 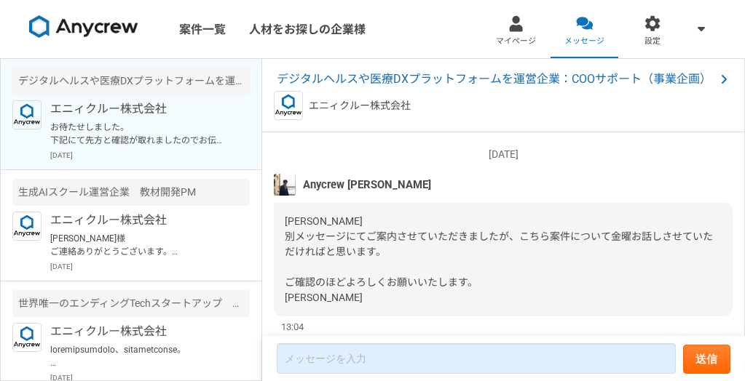 What do you see at coordinates (292, 327) in the screenshot?
I see `span: 13:04` at bounding box center [292, 327].